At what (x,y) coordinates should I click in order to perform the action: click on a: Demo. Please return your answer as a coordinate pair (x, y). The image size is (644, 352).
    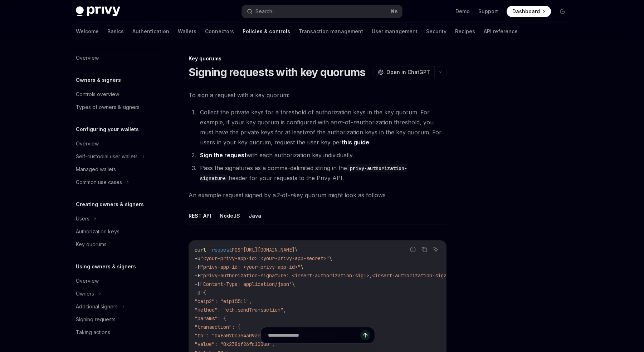
    Looking at the image, I should click on (462, 11).